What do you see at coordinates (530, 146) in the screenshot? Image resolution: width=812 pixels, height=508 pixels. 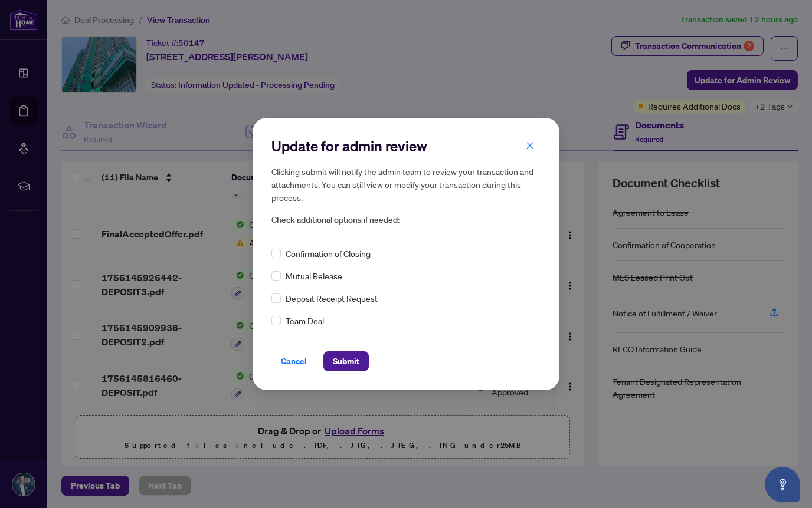 I see `span: close` at bounding box center [530, 146].